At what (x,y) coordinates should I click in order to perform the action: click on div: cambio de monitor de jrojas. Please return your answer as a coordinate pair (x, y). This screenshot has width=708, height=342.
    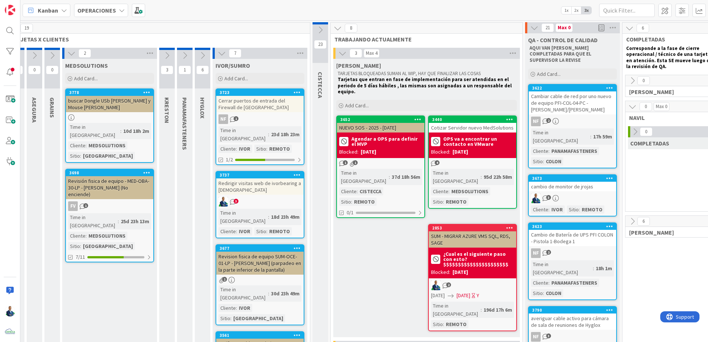
    Looking at the image, I should click on (573, 187).